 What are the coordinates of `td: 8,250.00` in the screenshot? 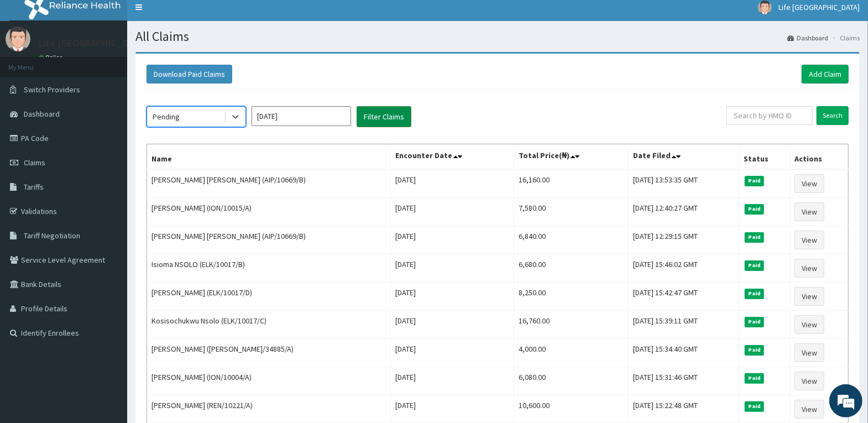 It's located at (571, 297).